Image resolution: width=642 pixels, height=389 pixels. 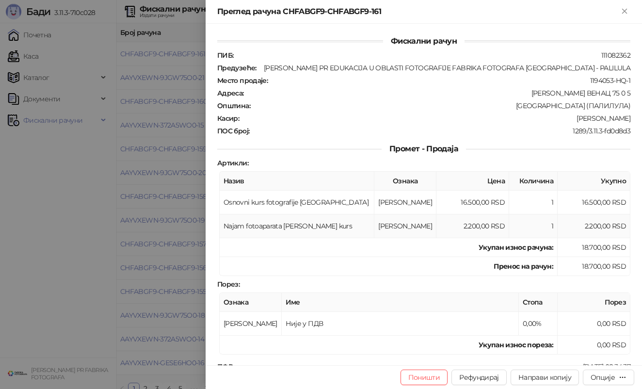 I want to click on strong: ПОС број :, so click(x=233, y=131).